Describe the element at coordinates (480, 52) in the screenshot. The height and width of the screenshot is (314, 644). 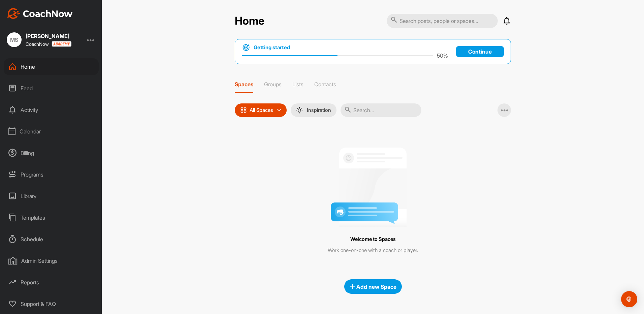
I see `p: Continue` at that location.